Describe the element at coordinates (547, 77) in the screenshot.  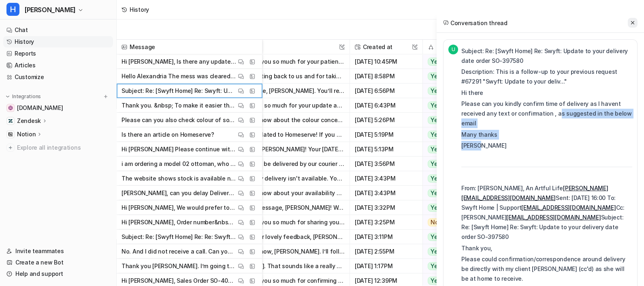
I see `p: Description: This is a follow-up to your previous request #67291 "Swyft: Update to your deliv..."` at that location.